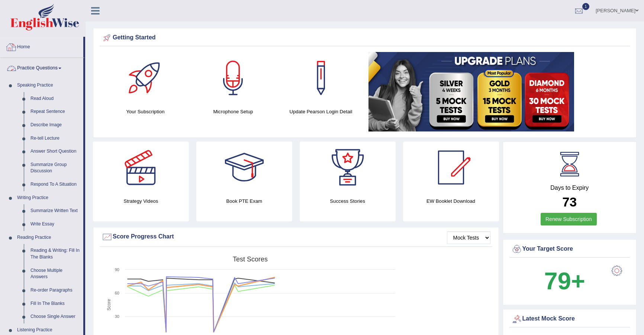 Image resolution: width=644 pixels, height=335 pixels. I want to click on h4: Your Subscription, so click(146, 112).